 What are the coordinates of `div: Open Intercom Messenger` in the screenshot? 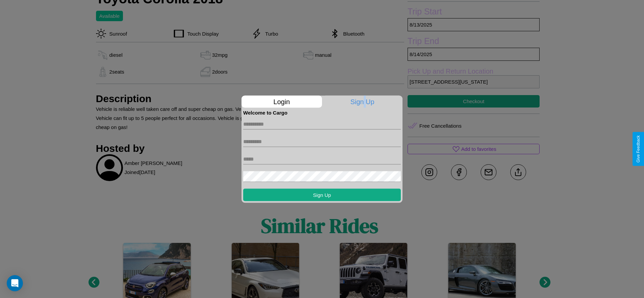 It's located at (15, 283).